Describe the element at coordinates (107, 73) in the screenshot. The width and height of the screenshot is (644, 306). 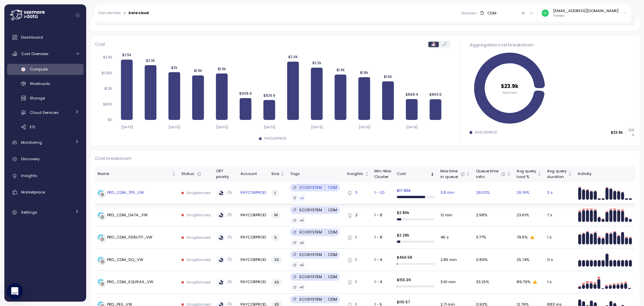
I see `tspan: $1.95k` at that location.